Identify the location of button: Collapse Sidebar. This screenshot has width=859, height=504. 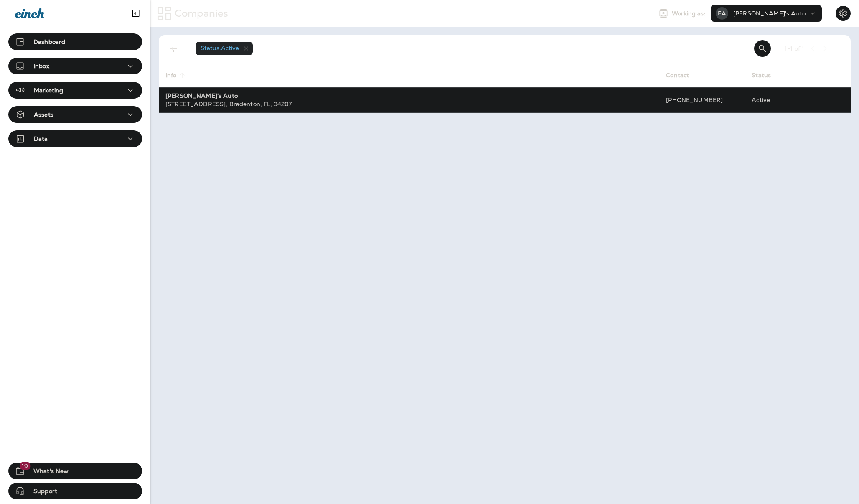
(136, 13).